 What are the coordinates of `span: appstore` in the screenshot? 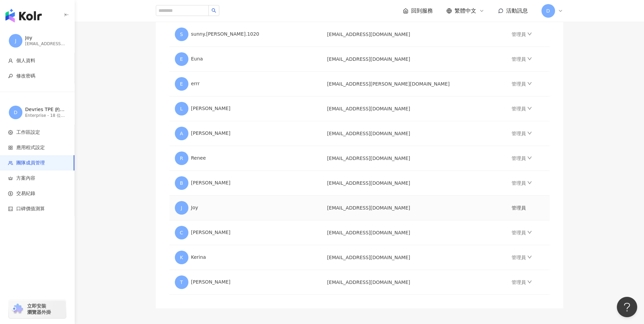 It's located at (11, 148).